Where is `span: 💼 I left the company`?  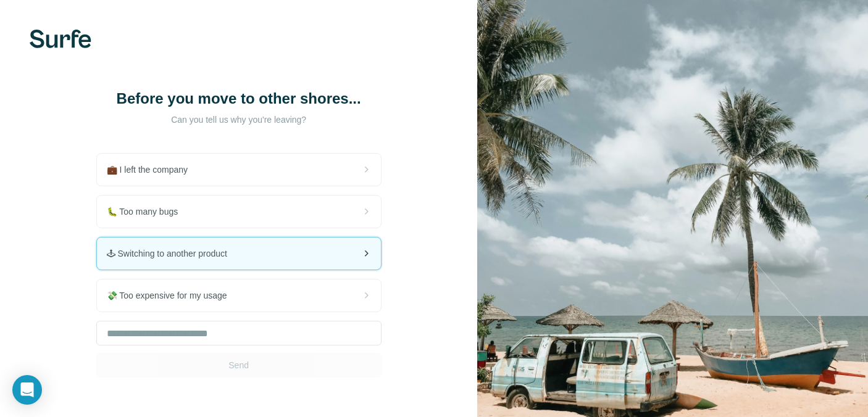 span: 💼 I left the company is located at coordinates (152, 170).